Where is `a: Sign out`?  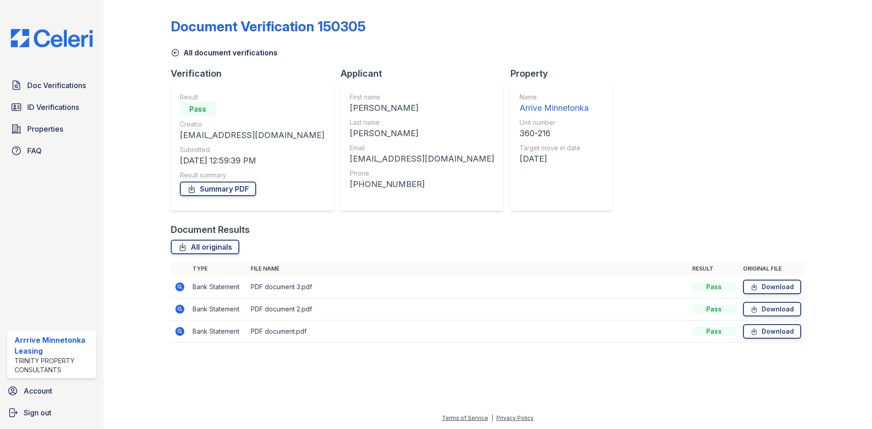 a: Sign out is located at coordinates (52, 413).